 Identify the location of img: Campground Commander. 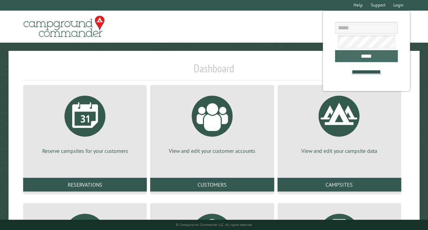
(64, 27).